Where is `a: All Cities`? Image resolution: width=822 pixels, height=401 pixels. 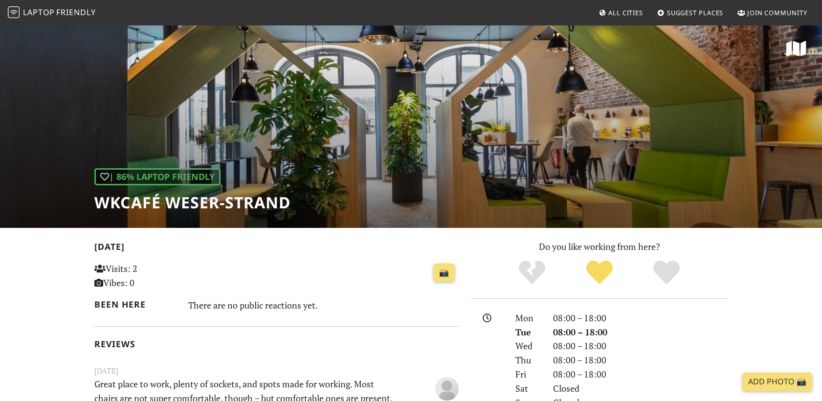 a: All Cities is located at coordinates (621, 13).